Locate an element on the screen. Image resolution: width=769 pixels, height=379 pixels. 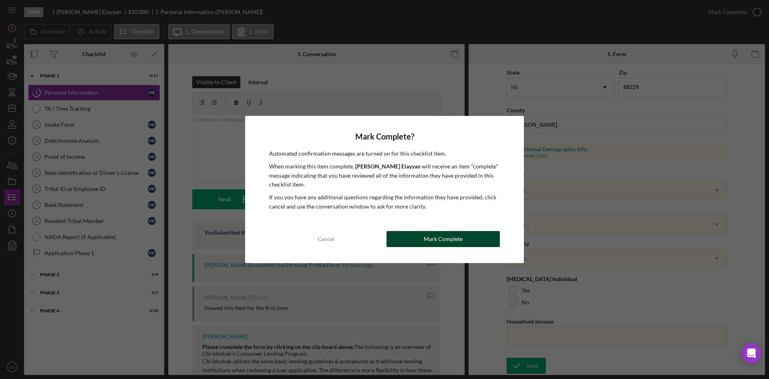
p: Automated confirmation messages are turned on for this checklist item. is located at coordinates (385, 153).